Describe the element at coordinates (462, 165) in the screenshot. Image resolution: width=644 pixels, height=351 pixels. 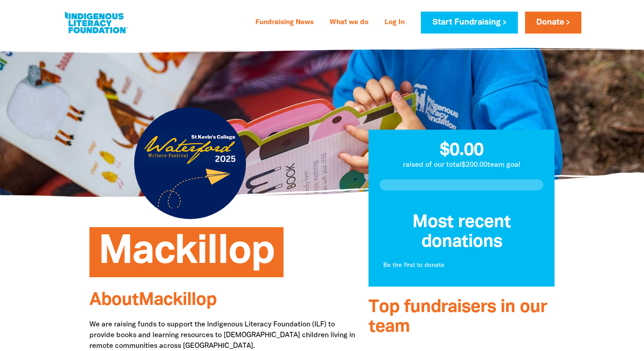
I see `p: raised of our total $200.00 team goal` at that location.